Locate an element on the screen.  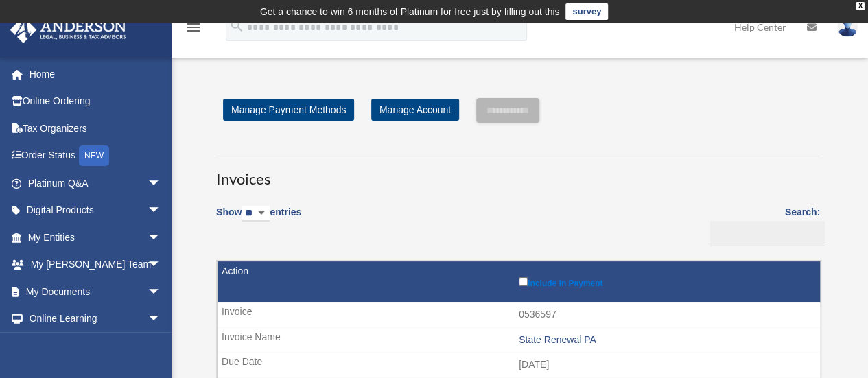
i: menu is located at coordinates (193, 28).